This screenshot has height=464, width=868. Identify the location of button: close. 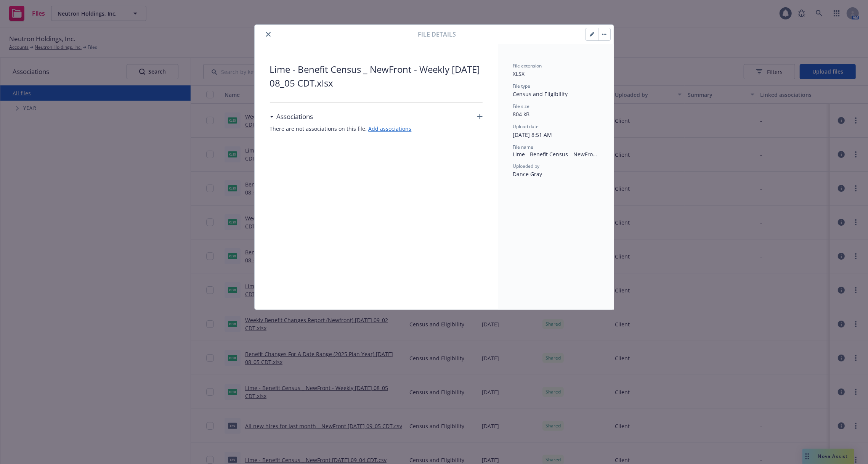
(268, 35).